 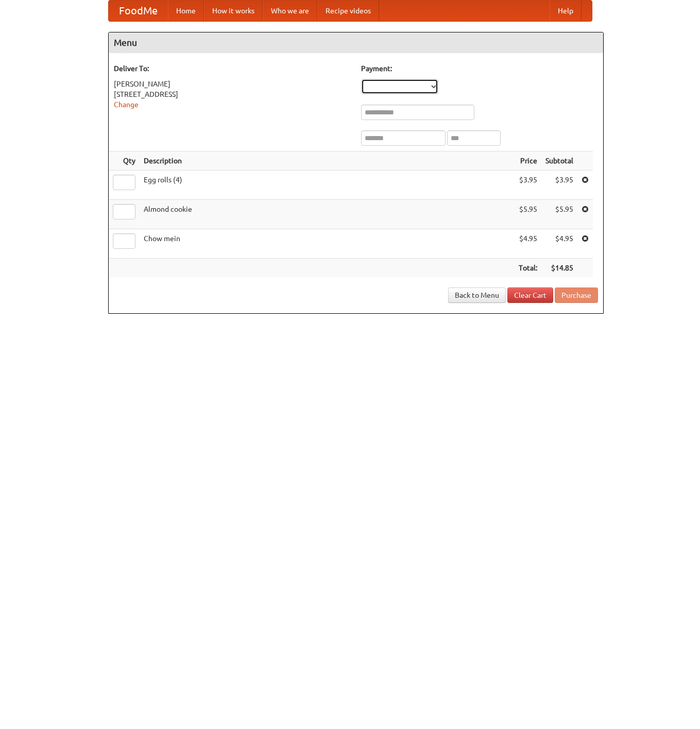 What do you see at coordinates (185, 11) in the screenshot?
I see `a: Home` at bounding box center [185, 11].